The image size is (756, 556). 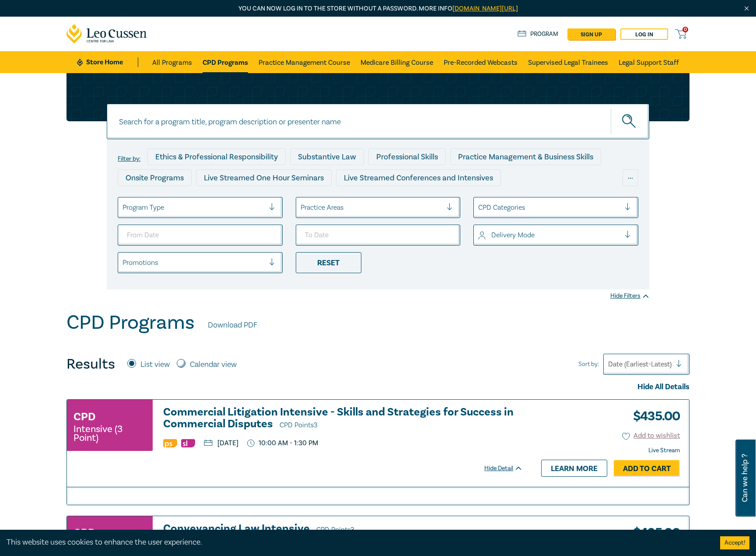 I want to click on a: Add to Cart, so click(x=646, y=468).